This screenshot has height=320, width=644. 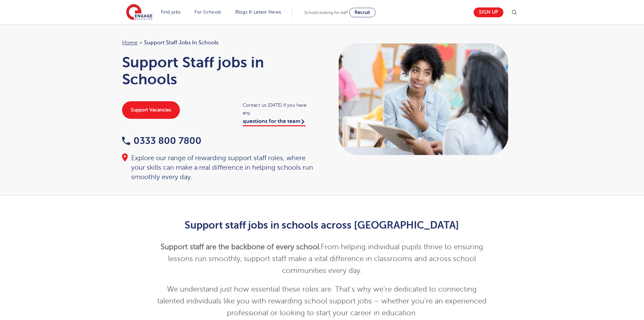 What do you see at coordinates (322, 301) in the screenshot?
I see `p: We understand just how essential these roles are. That’s why we’re dedicated to connecting talent...` at bounding box center [322, 301].